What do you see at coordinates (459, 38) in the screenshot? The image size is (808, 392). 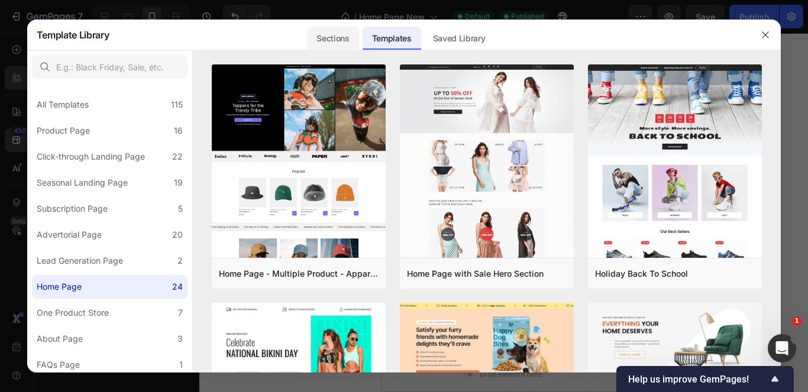 I see `div: Saved Library` at bounding box center [459, 38].